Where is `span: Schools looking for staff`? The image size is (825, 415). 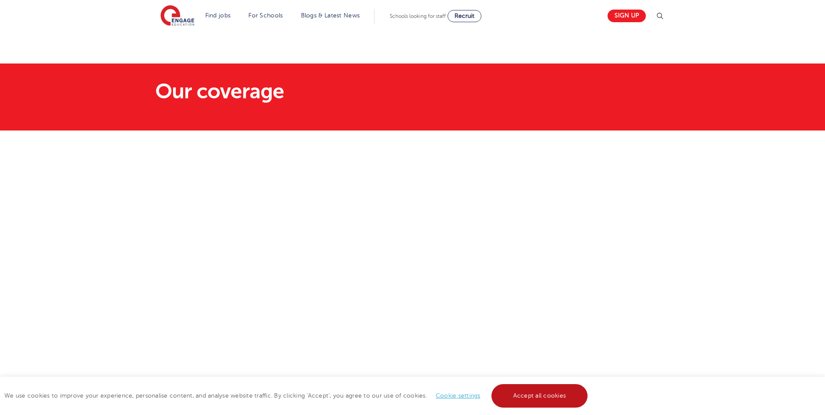
span: Schools looking for staff is located at coordinates (418, 16).